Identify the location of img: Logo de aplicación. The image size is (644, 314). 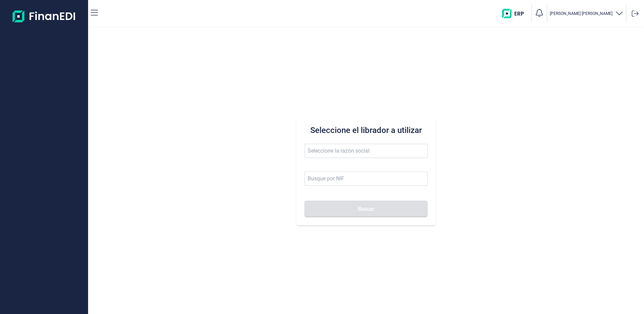
(44, 17).